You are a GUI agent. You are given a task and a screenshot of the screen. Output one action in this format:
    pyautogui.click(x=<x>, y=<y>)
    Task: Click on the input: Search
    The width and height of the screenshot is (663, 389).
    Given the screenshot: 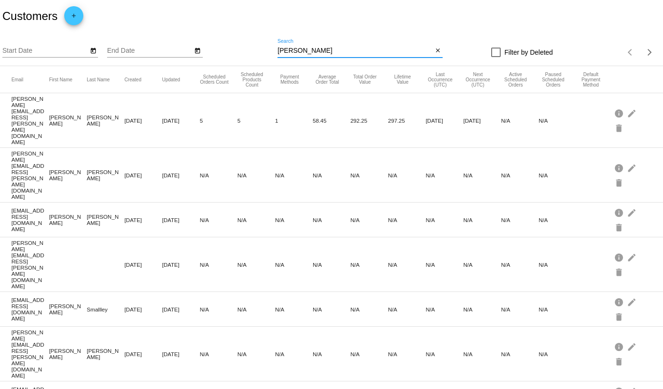 What is the action you would take?
    pyautogui.click(x=355, y=51)
    